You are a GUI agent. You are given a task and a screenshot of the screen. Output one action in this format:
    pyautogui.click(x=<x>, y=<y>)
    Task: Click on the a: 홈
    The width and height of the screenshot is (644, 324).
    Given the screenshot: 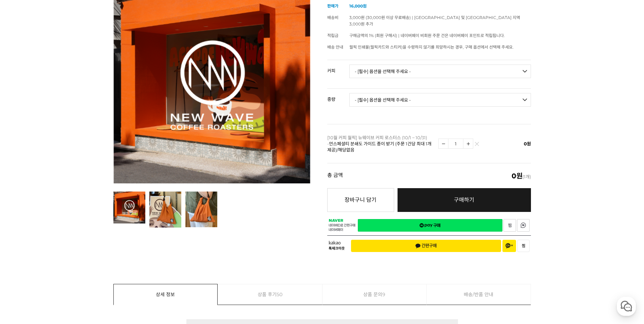 What is the action you would take?
    pyautogui.click(x=24, y=224)
    